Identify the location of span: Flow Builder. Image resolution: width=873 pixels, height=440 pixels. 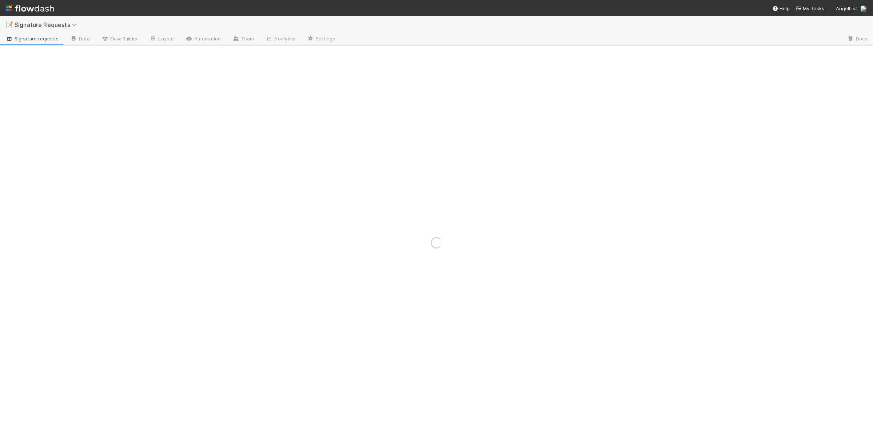
(120, 39).